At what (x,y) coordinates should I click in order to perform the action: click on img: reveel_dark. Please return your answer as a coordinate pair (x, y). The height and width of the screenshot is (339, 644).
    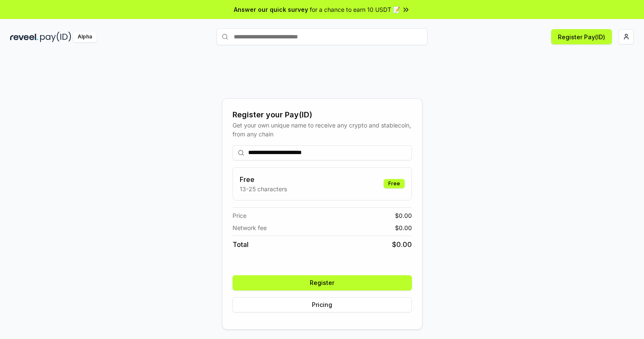
    Looking at the image, I should click on (24, 37).